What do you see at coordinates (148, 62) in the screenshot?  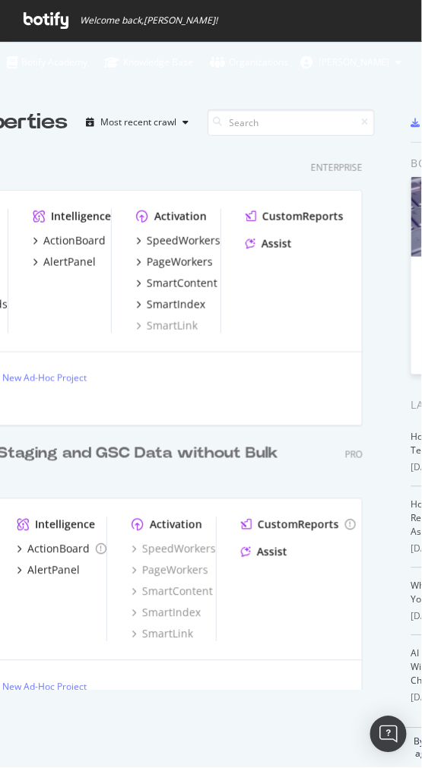 I see `a: Knowledge Base` at bounding box center [148, 62].